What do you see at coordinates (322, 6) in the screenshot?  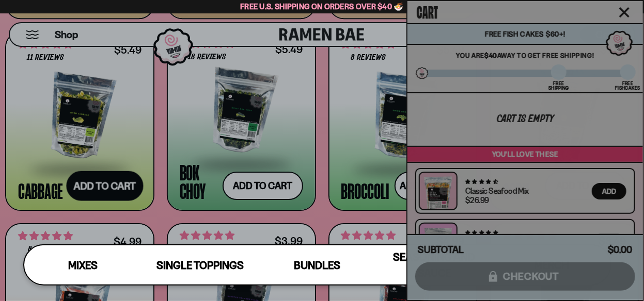 I see `span: Free U.S. Shipping on Orders over $40 🍜` at bounding box center [322, 6].